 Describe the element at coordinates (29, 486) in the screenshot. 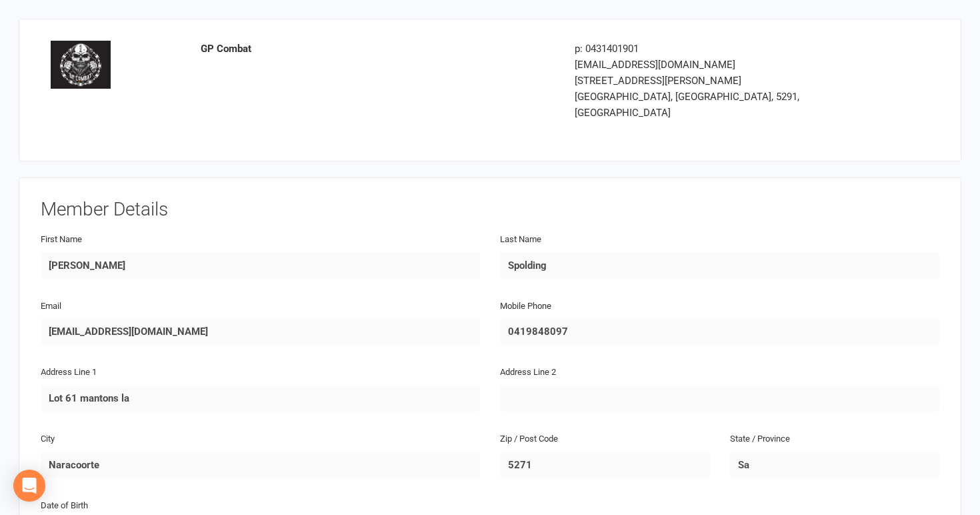

I see `div: Open Intercom Messenger` at that location.